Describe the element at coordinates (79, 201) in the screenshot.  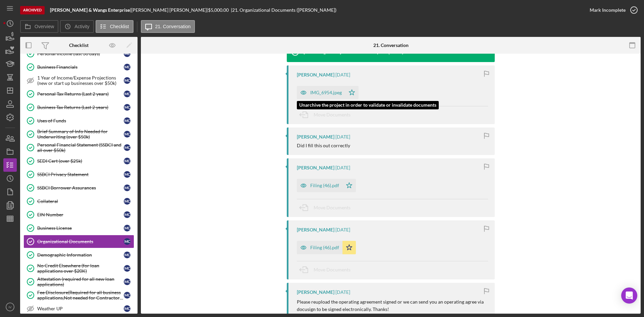
I see `a: CollateralMC` at that location.